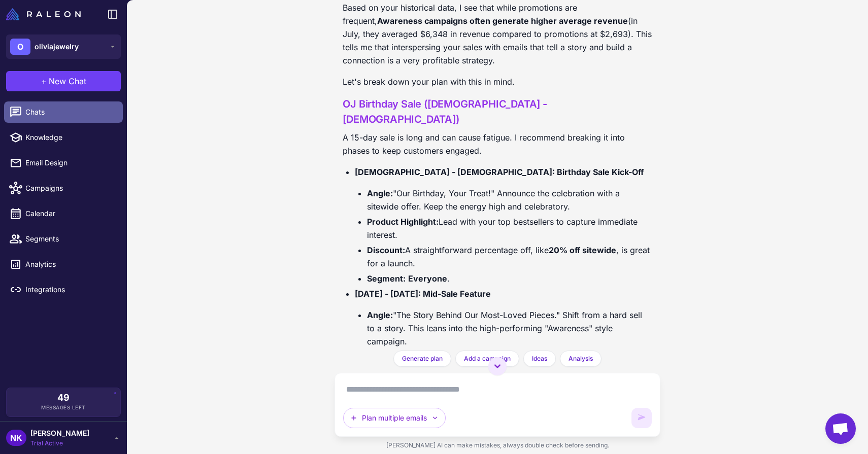 This screenshot has width=868, height=454. What do you see at coordinates (539, 359) in the screenshot?
I see `span: Ideas` at bounding box center [539, 359].